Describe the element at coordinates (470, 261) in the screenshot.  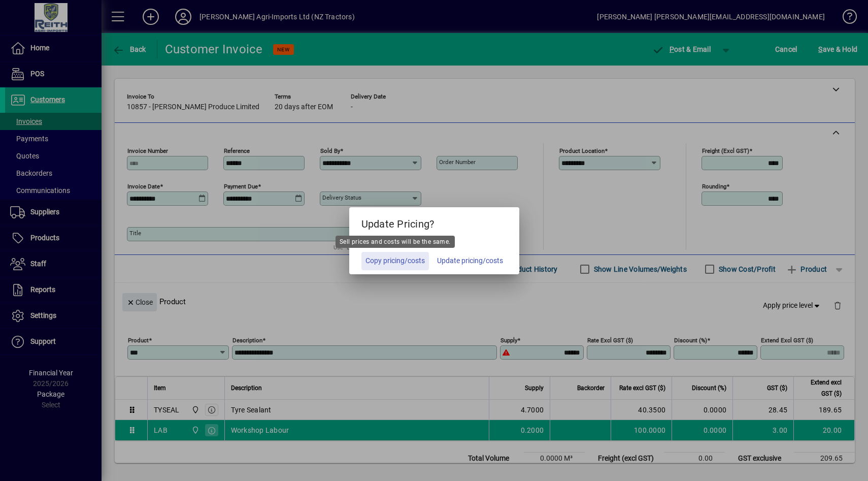
I see `button: Update pricing/costs` at that location.